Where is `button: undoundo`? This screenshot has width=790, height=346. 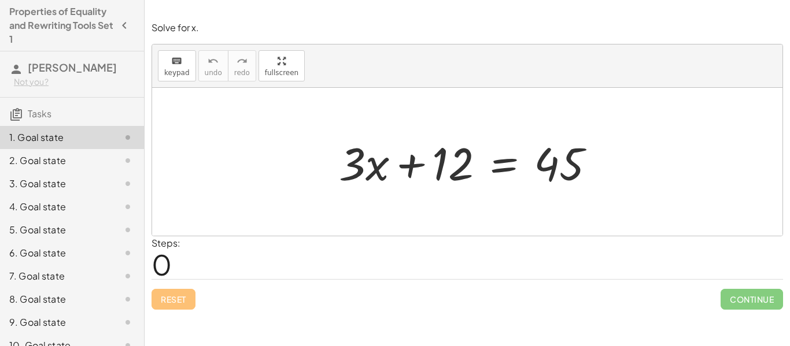
button: undoundo is located at coordinates (213, 66).